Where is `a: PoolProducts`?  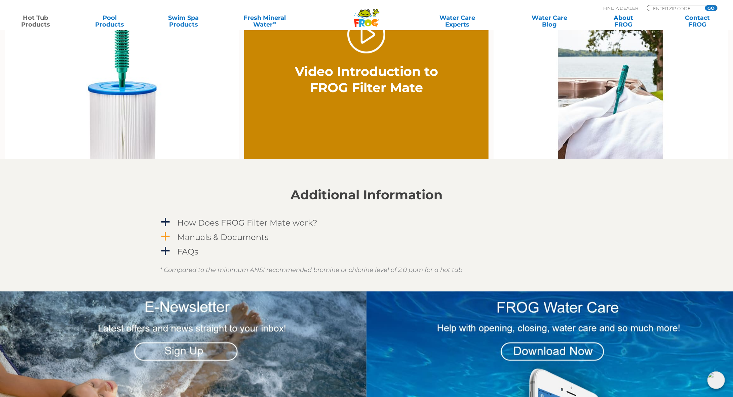 a: PoolProducts is located at coordinates (109, 21).